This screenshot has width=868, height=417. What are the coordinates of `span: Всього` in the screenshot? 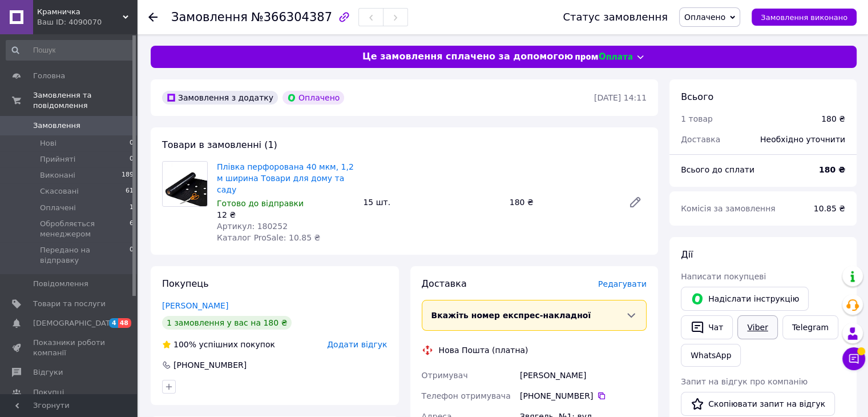 It's located at (697, 97).